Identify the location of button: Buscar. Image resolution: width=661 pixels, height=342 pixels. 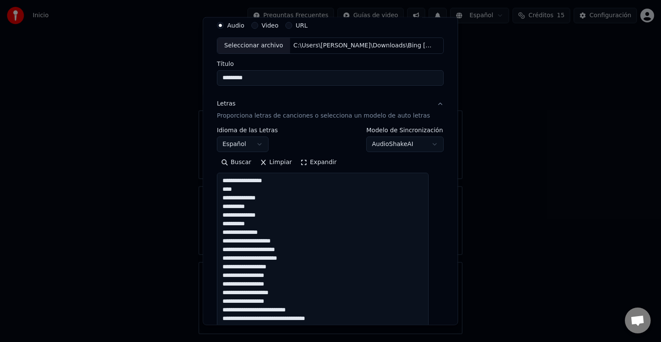
(236, 162).